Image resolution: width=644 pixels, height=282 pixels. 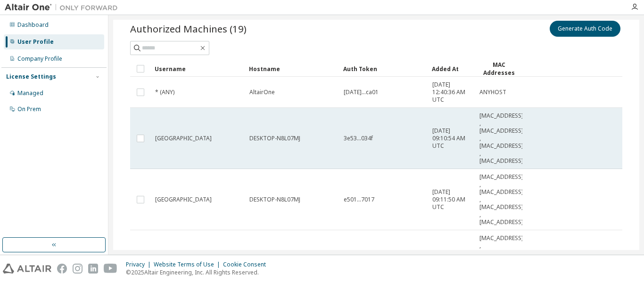 What do you see at coordinates (452, 69) in the screenshot?
I see `div: Added At` at bounding box center [452, 69].